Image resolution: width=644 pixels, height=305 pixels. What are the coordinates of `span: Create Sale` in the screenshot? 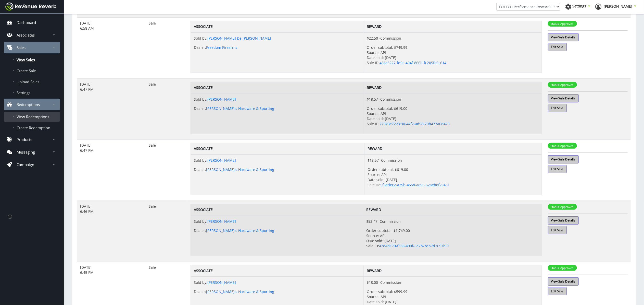 It's located at (26, 71).